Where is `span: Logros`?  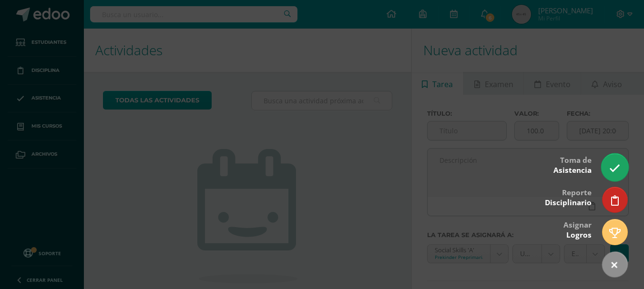 span: Logros is located at coordinates (578, 234).